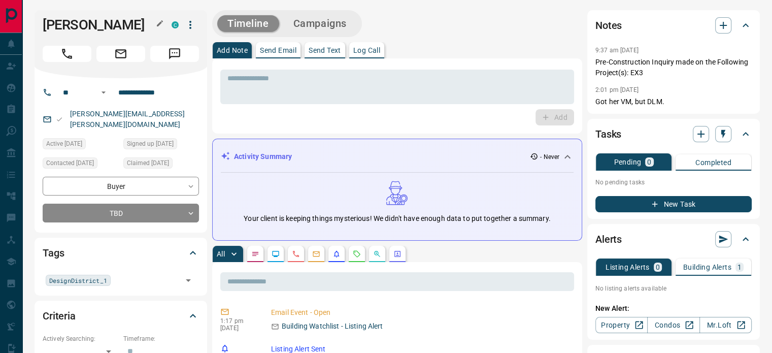  I want to click on p: Log Call, so click(366, 50).